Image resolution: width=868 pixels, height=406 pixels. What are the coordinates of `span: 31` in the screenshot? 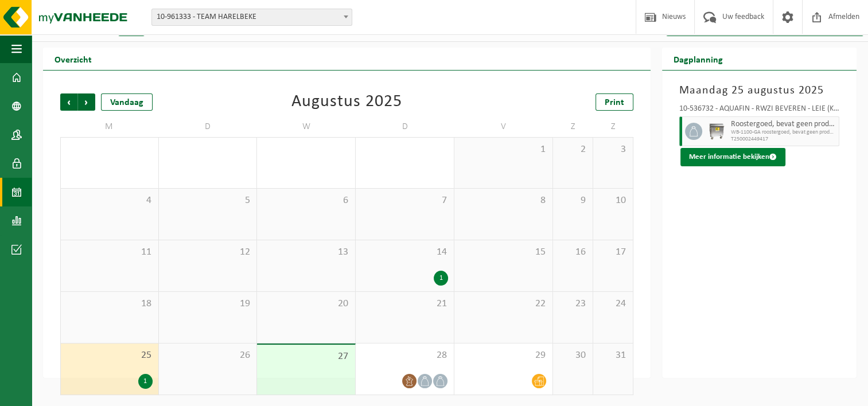 It's located at (613, 356).